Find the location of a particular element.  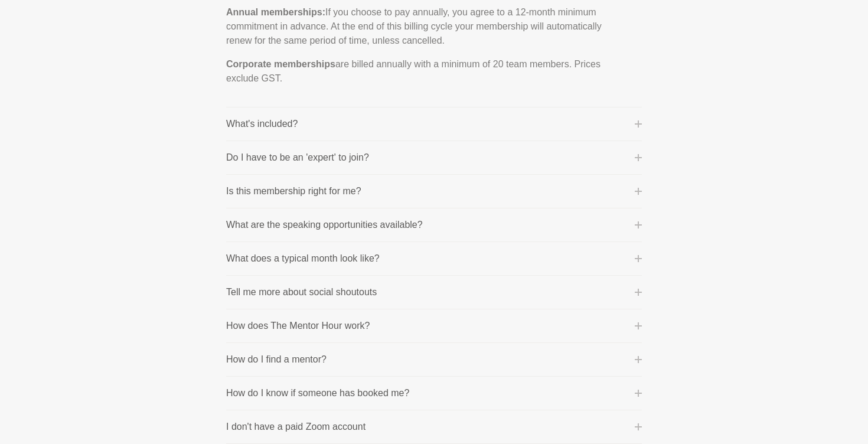

button: I don't have a paid Zoom account is located at coordinates (434, 427).